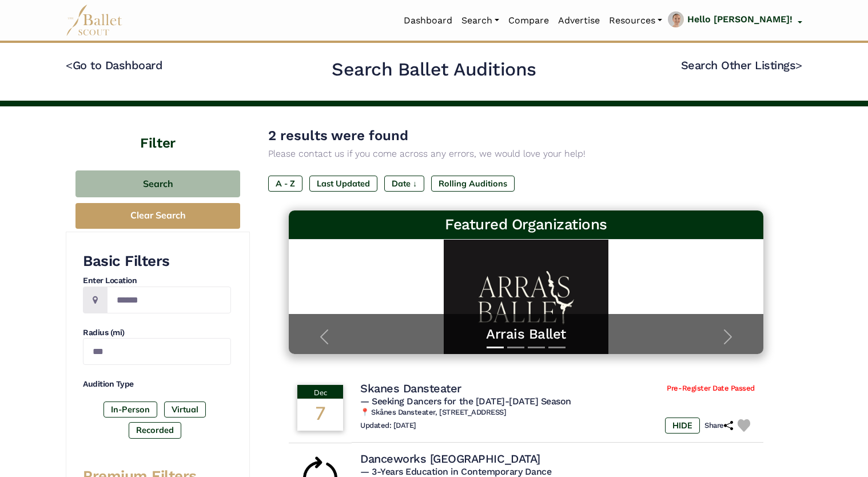 The image size is (868, 477). What do you see at coordinates (676, 24) in the screenshot?
I see `img: profile picture` at bounding box center [676, 24].